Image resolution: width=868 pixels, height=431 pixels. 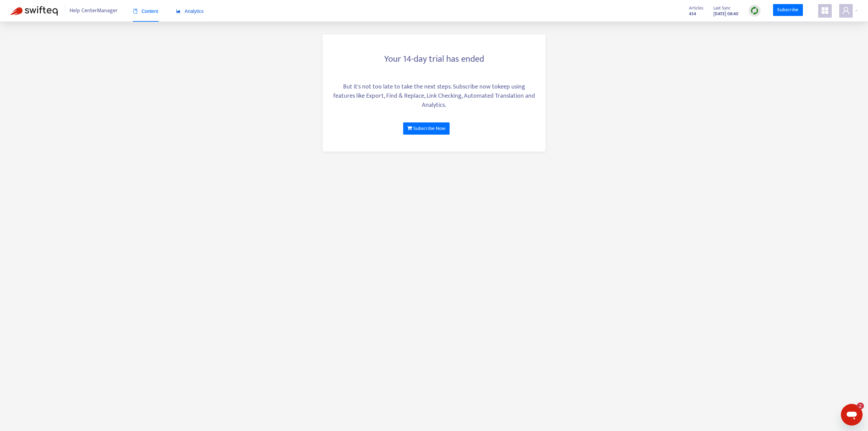 I want to click on strong: 454, so click(x=692, y=14).